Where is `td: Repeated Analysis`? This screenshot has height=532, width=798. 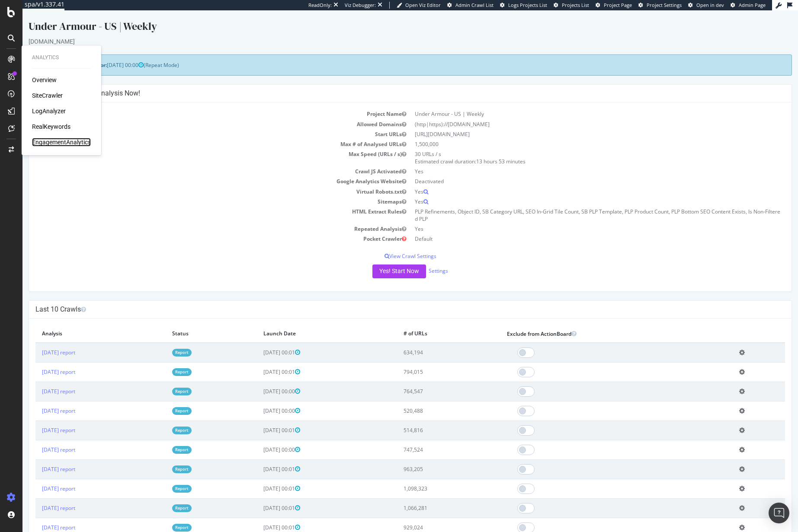 td: Repeated Analysis is located at coordinates (200, 218).